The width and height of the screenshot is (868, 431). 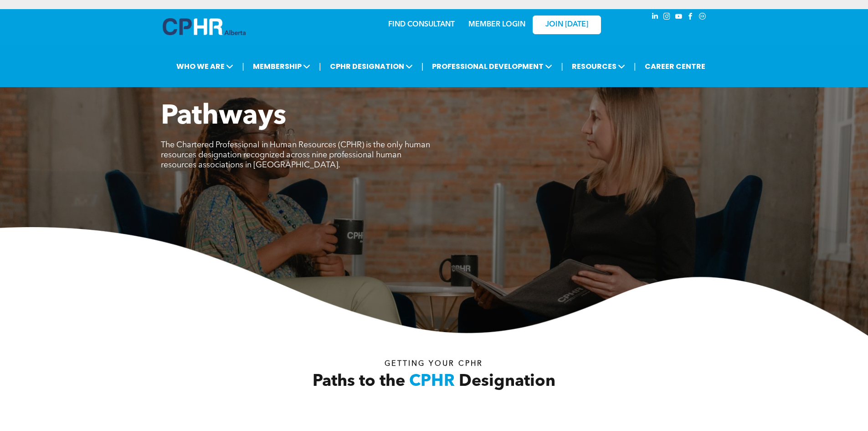 I want to click on span: RESOURCES, so click(x=598, y=66).